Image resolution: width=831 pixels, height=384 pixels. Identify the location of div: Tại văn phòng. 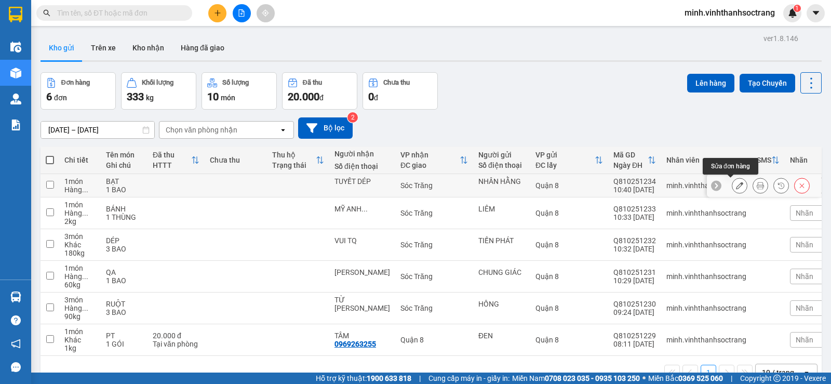
(176, 344).